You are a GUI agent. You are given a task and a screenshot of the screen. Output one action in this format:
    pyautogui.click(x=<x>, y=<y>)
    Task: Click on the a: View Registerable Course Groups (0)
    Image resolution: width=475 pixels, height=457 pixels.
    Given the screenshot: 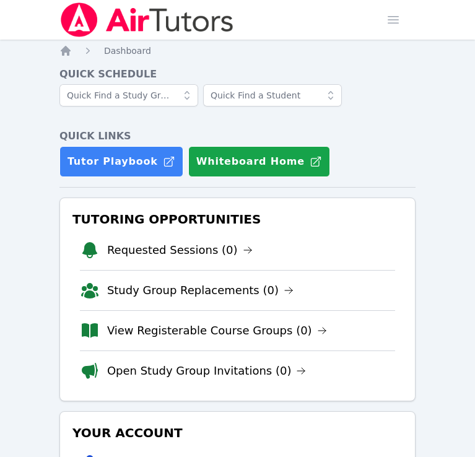 What is the action you would take?
    pyautogui.click(x=217, y=331)
    